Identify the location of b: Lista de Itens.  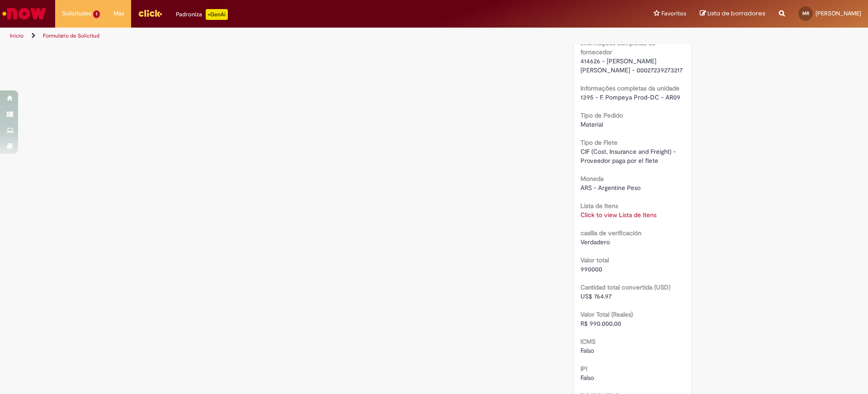
(599, 206).